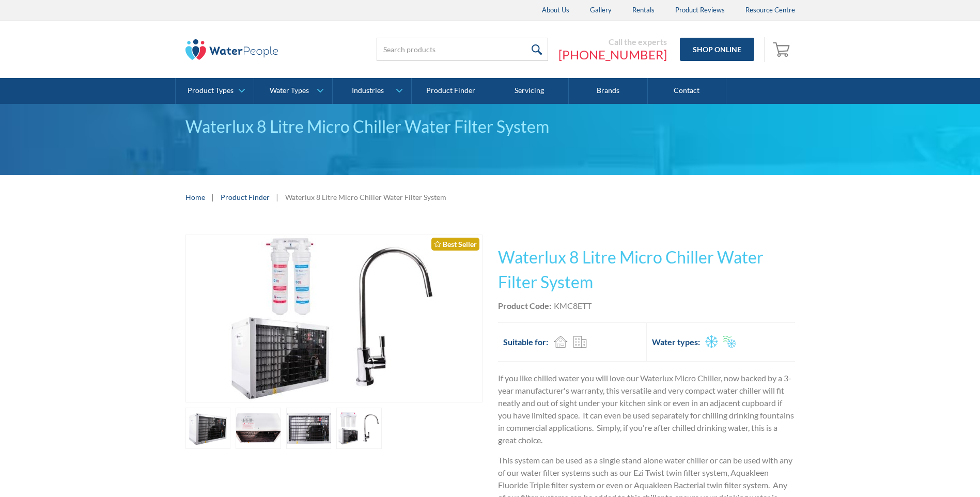 The image size is (980, 497). What do you see at coordinates (572, 306) in the screenshot?
I see `div: KMC8ETT` at bounding box center [572, 306].